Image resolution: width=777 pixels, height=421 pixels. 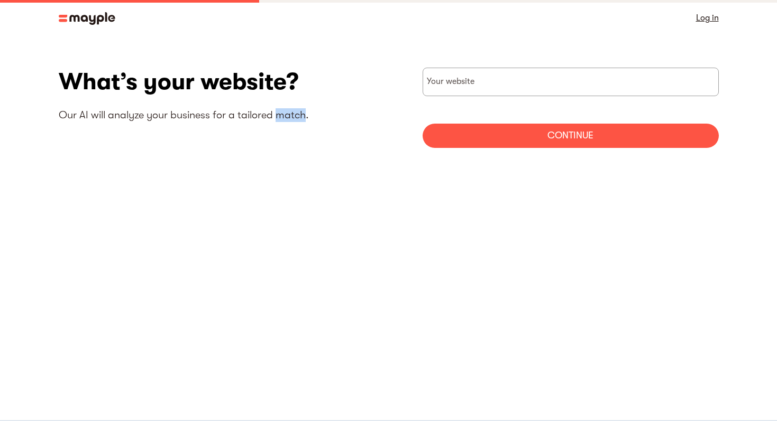 What do you see at coordinates (224, 81) in the screenshot?
I see `h1: What’s your website?` at bounding box center [224, 81].